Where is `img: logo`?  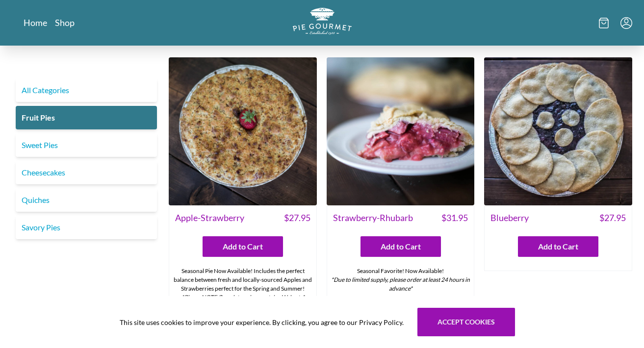
img: logo is located at coordinates (322, 21).